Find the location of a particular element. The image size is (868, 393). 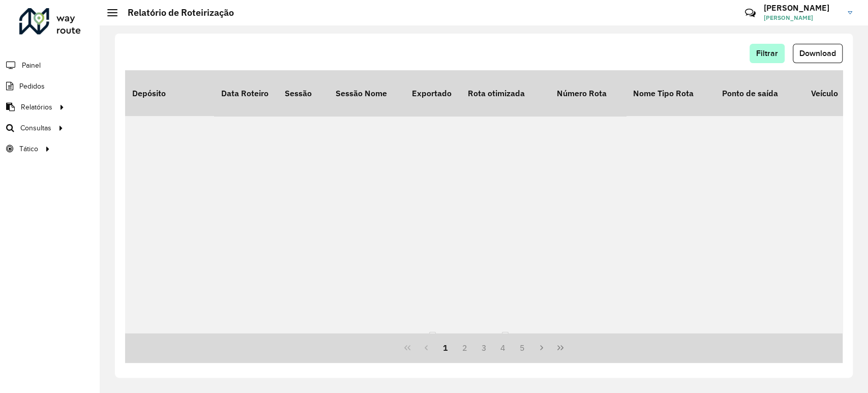

h2: Relatório de Roteirização is located at coordinates (175, 13).